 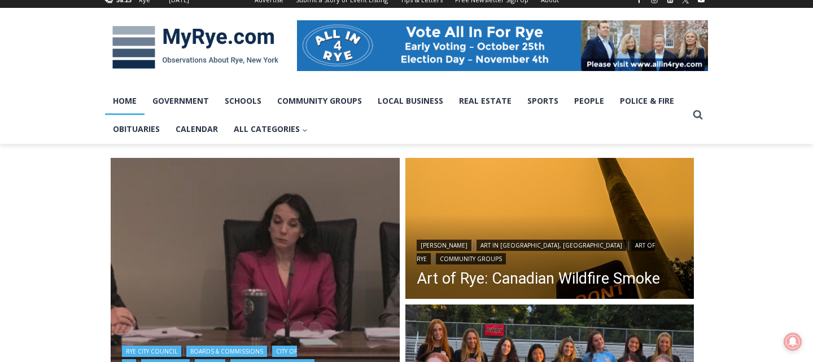 What do you see at coordinates (502, 46) in the screenshot?
I see `img: All in for Rye` at bounding box center [502, 46].